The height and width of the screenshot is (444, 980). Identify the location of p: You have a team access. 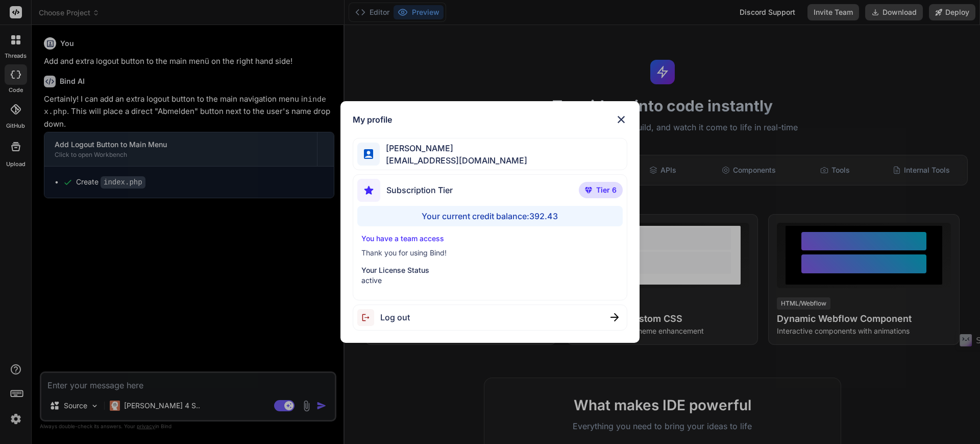
(490, 238).